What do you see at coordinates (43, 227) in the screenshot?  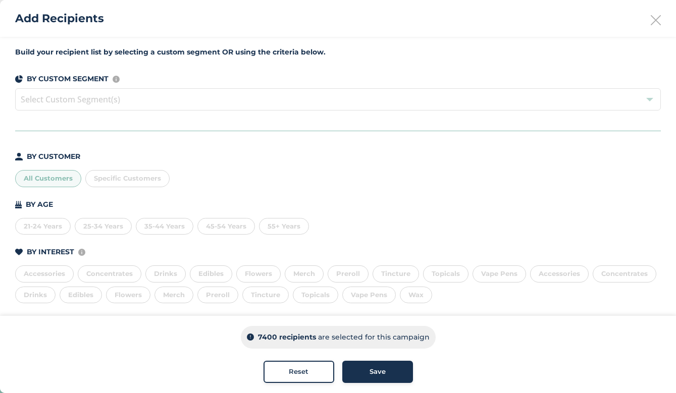 I see `div: 21-24 Years` at bounding box center [43, 227].